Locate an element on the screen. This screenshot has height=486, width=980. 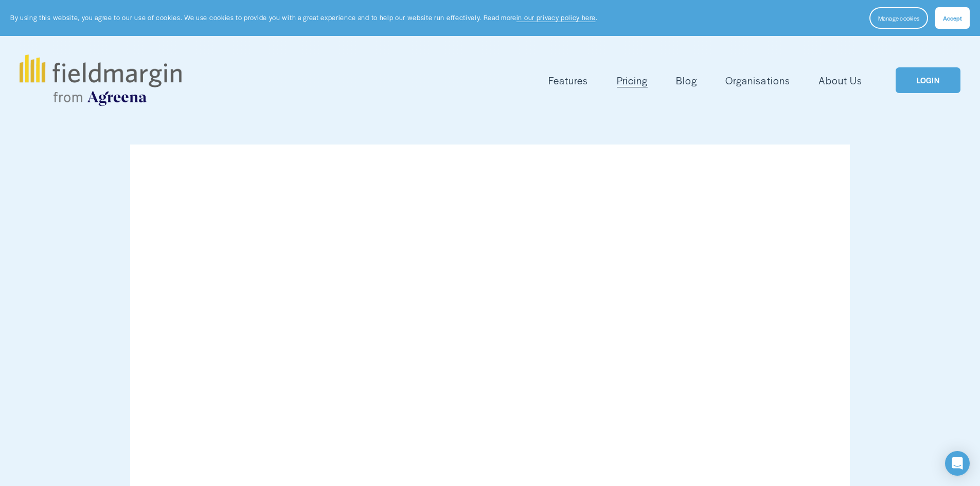
button: Accept is located at coordinates (952, 18).